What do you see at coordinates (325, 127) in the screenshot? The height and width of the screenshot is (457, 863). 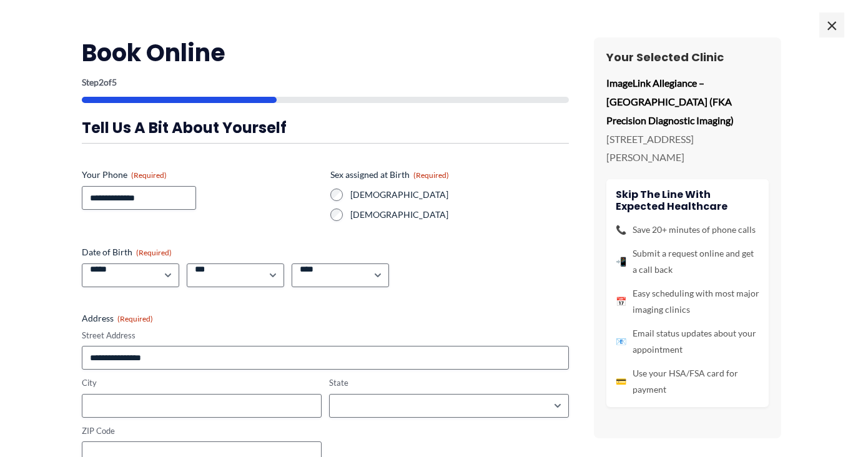 I see `h3: Tell us a bit about yourself` at bounding box center [325, 127].